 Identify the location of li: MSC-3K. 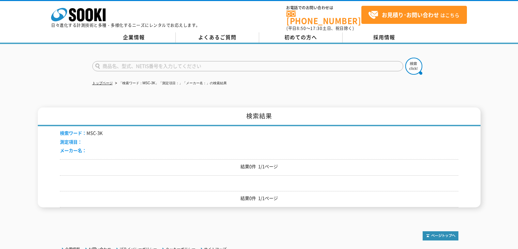
(81, 133).